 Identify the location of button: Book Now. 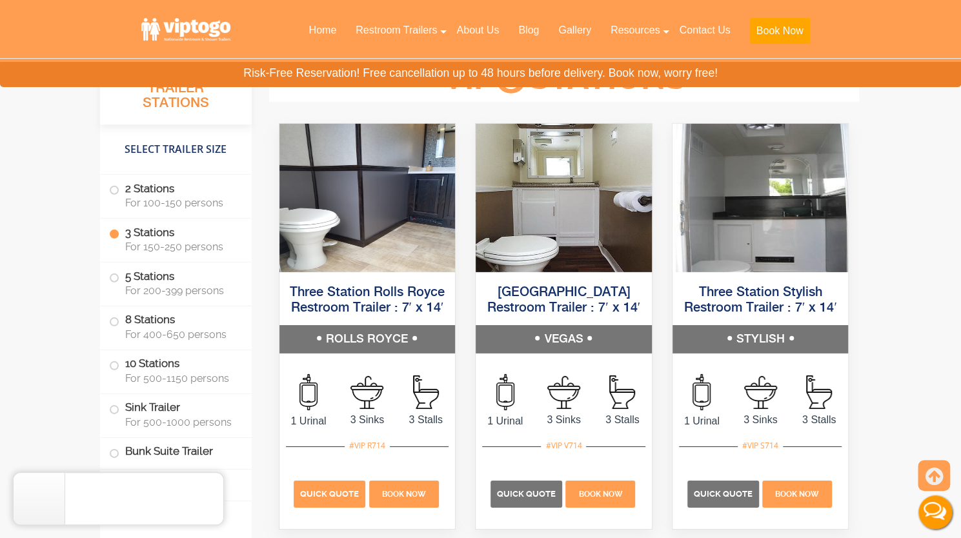
(779, 31).